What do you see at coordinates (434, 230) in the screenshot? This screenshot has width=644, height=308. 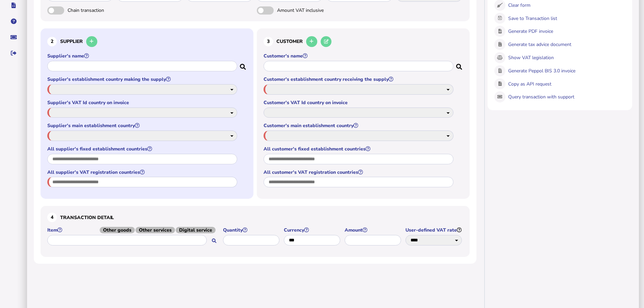 I see `label: User-defined VAT rate` at bounding box center [434, 230].